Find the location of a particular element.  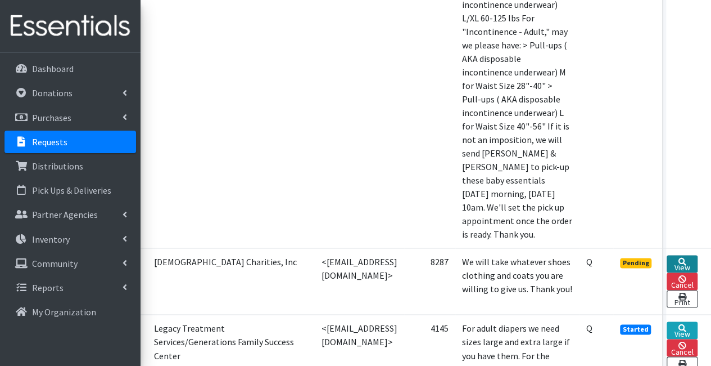

a: My Organization is located at coordinates (70, 312).